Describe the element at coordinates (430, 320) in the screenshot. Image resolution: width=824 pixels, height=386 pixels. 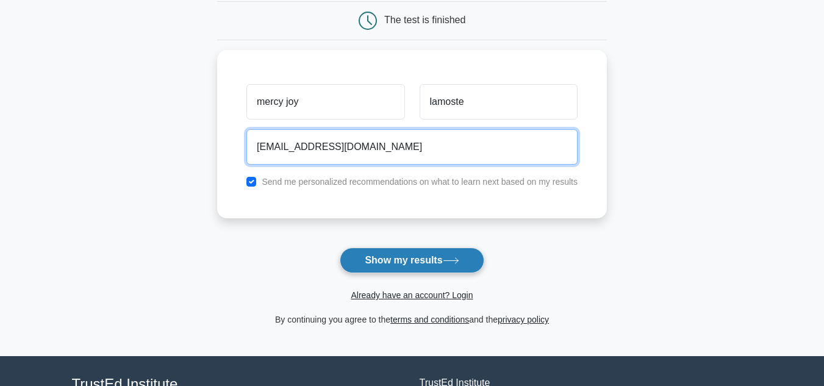
I see `a: terms and conditions` at that location.